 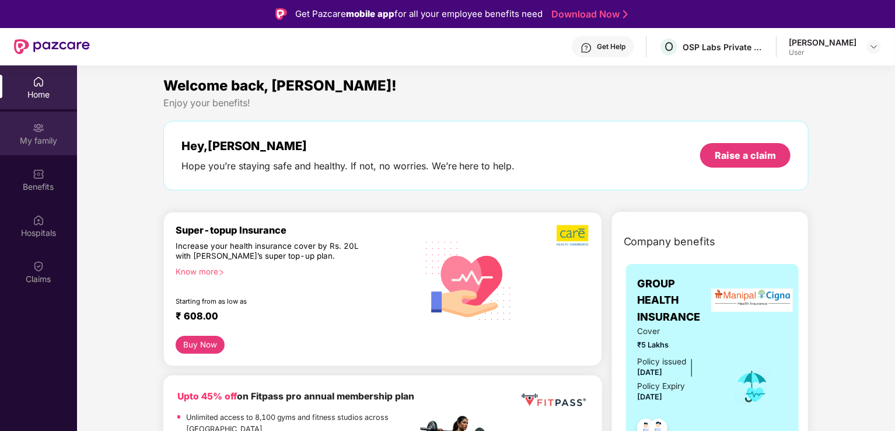 I want to click on span: O, so click(x=669, y=47).